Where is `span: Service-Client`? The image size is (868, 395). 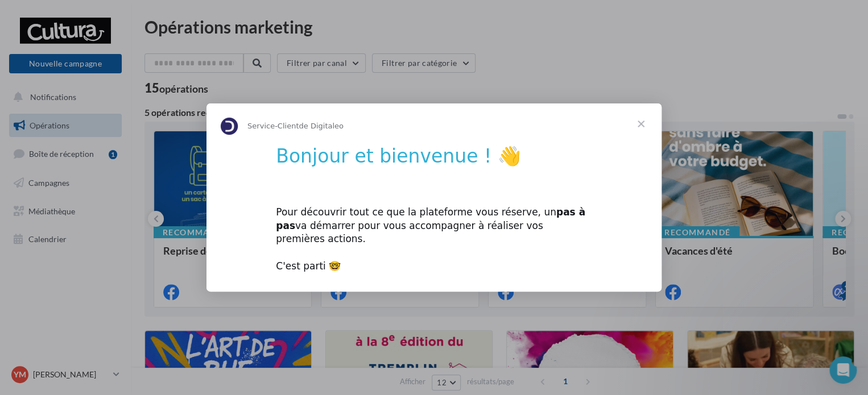
span: Service-Client is located at coordinates (273, 126).